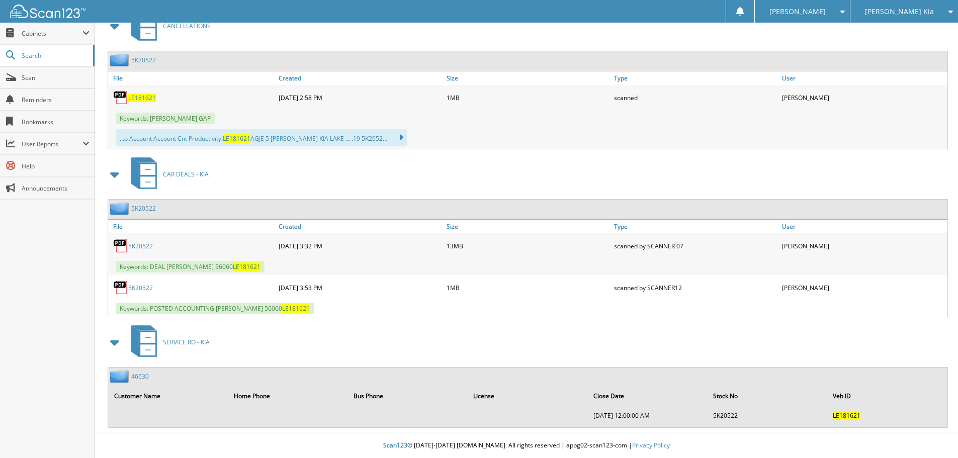  What do you see at coordinates (55, 55) in the screenshot?
I see `span: Search` at bounding box center [55, 55].